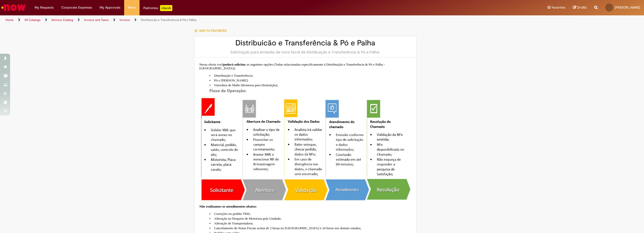  I want to click on span: as seguintes opções (Todas relacionadas especificamente à Distribuição e Transferência & Pó e Pal..., so click(292, 66).